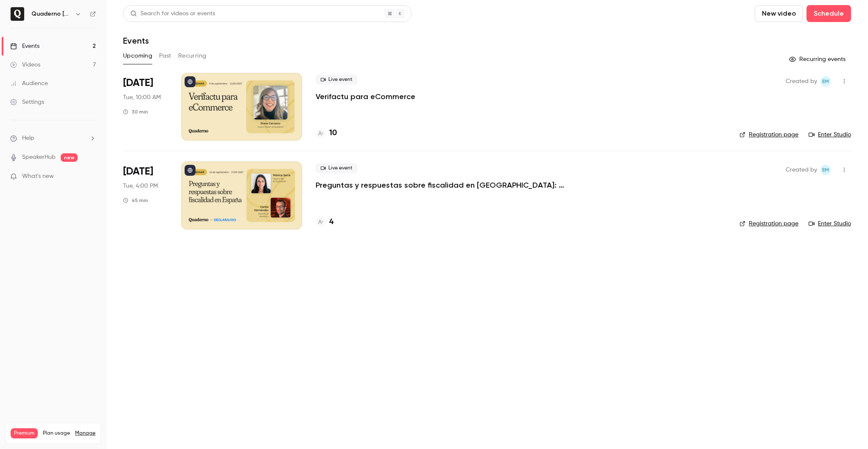  What do you see at coordinates (365, 97) in the screenshot?
I see `a: Verifactu para eCommerce` at bounding box center [365, 97].